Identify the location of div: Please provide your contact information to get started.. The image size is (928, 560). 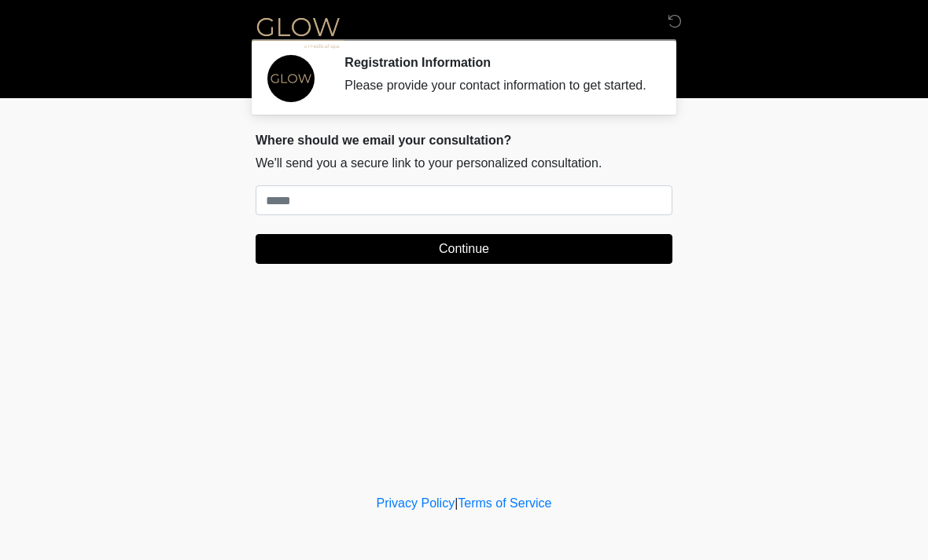
(496, 86).